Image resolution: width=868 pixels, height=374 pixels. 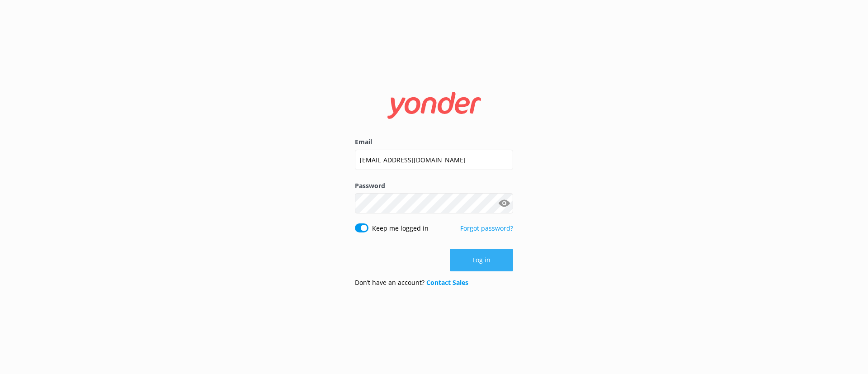 I want to click on label: Email, so click(x=434, y=142).